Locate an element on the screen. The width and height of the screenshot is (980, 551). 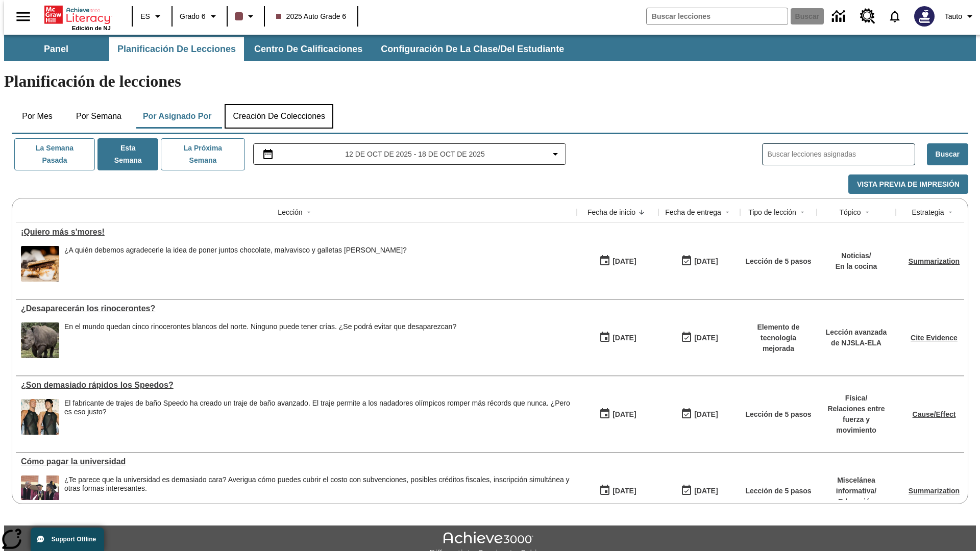
button: Panel is located at coordinates (56, 49).